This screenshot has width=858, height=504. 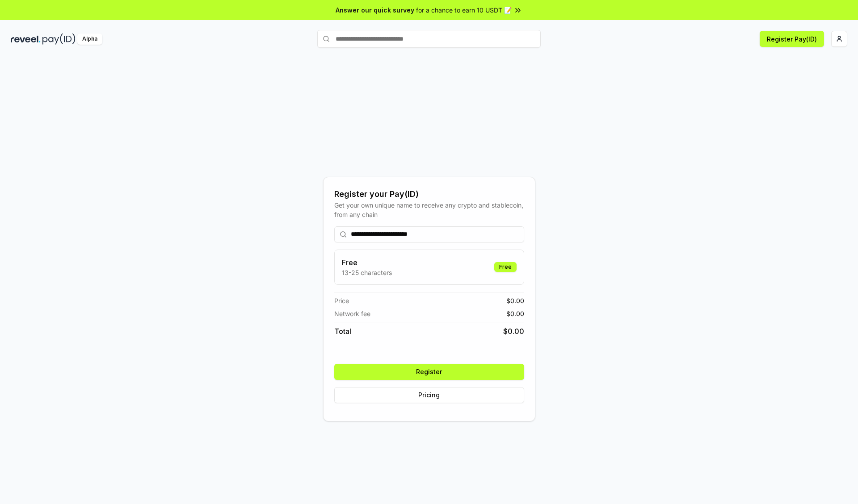 What do you see at coordinates (343, 331) in the screenshot?
I see `span: Total` at bounding box center [343, 331].